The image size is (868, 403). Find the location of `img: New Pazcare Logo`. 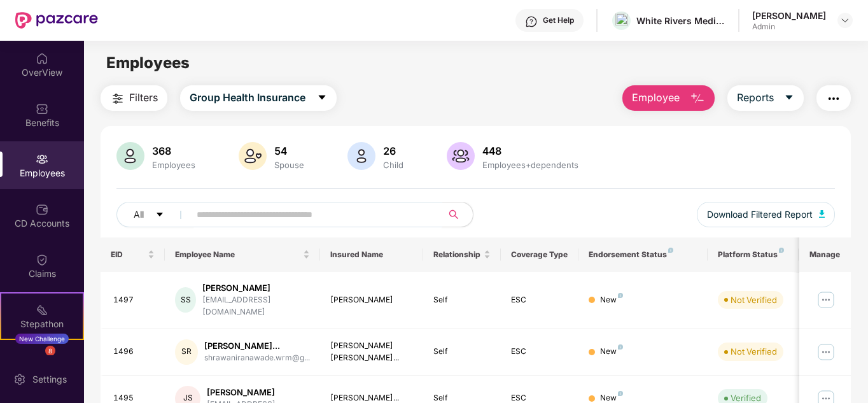

img: New Pazcare Logo is located at coordinates (57, 20).